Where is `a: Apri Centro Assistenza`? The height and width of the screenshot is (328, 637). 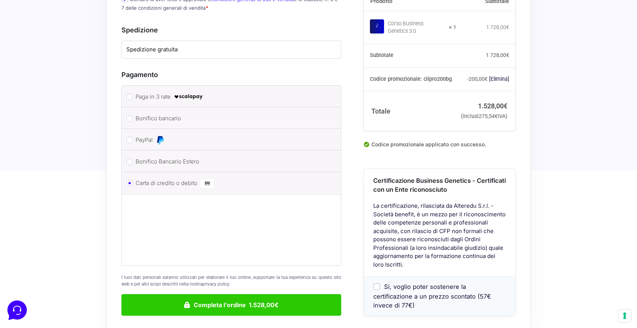 a: Apri Centro Assistenza is located at coordinates (108, 95).